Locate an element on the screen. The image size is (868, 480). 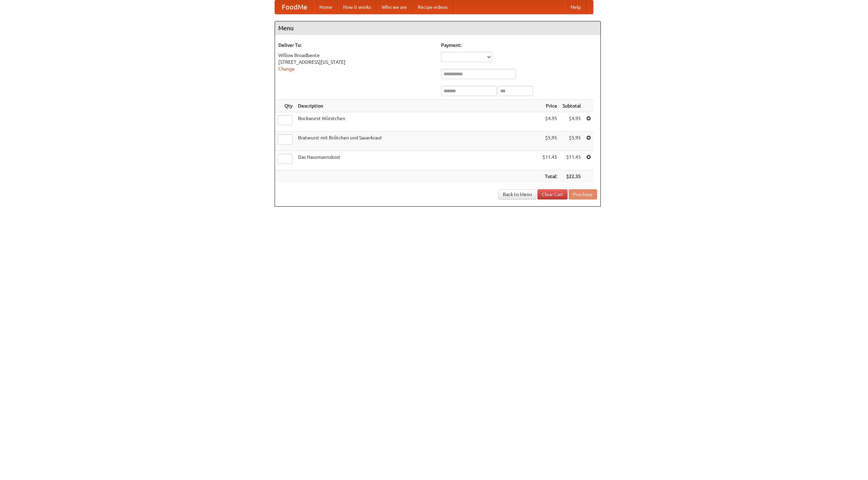
div: Willow Broadbente is located at coordinates (356, 56).